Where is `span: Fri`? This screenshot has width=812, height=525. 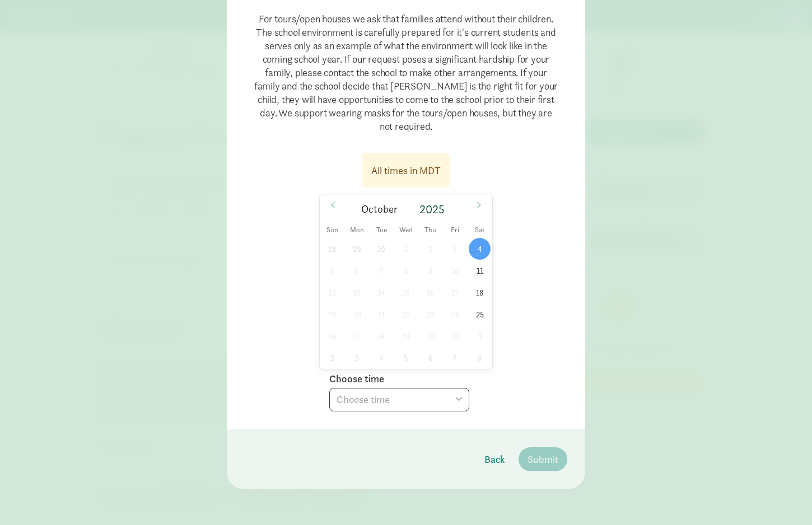
span: Fri is located at coordinates (455, 230).